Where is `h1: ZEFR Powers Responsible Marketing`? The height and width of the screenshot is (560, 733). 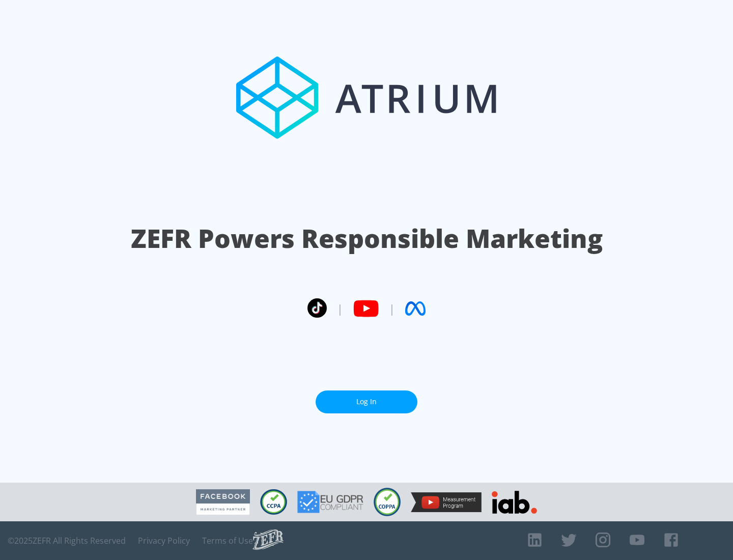
h1: ZEFR Powers Responsible Marketing is located at coordinates (366, 238).